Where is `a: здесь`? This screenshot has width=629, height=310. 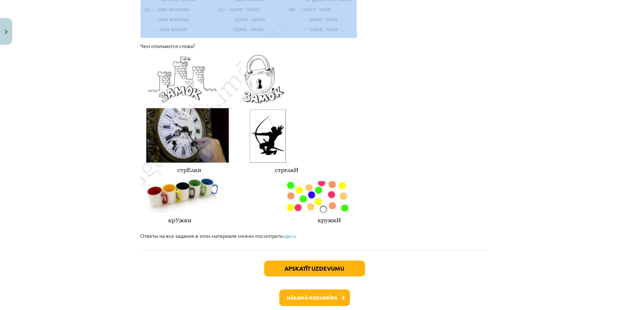
a: здесь is located at coordinates (289, 235).